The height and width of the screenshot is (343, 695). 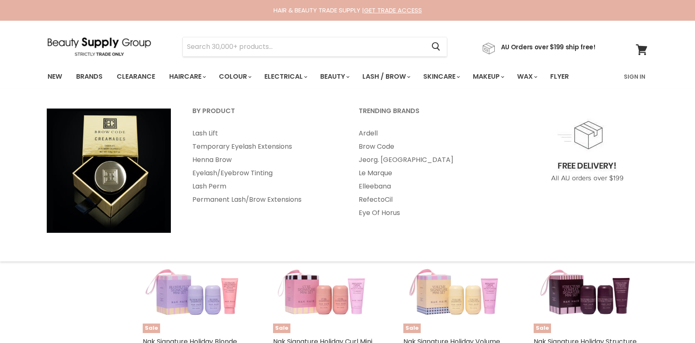 What do you see at coordinates (441, 77) in the screenshot?
I see `a: Skincare` at bounding box center [441, 77].